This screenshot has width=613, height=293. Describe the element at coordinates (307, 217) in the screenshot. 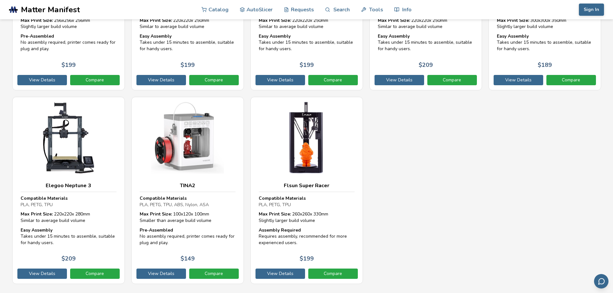

I see `div: 260 x 260 x 330 mm Slightly larger build volume` at that location.